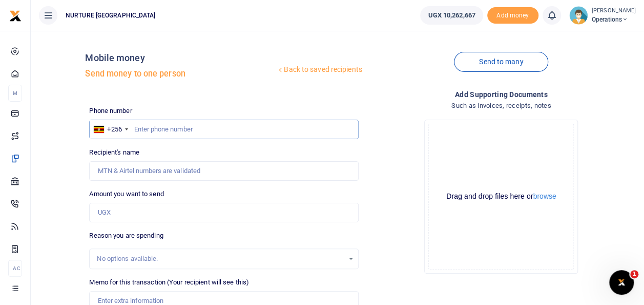 The width and height of the screenshot is (644, 305). I want to click on div: +256, so click(114, 129).